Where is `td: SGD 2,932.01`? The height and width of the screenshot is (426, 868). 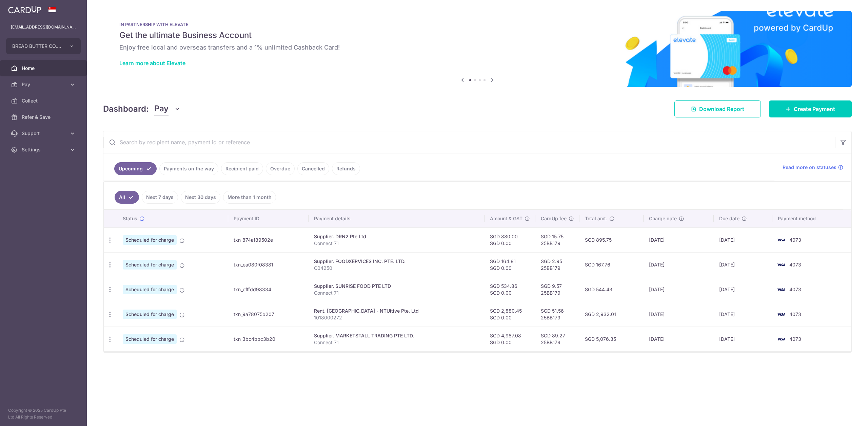 td: SGD 2,932.01 is located at coordinates (612, 313).